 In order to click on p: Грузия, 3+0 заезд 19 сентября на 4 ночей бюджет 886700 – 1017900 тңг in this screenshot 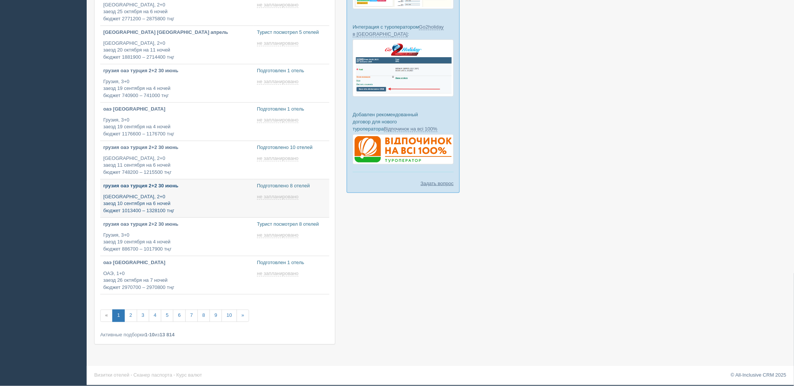, I will do `click(177, 243)`.